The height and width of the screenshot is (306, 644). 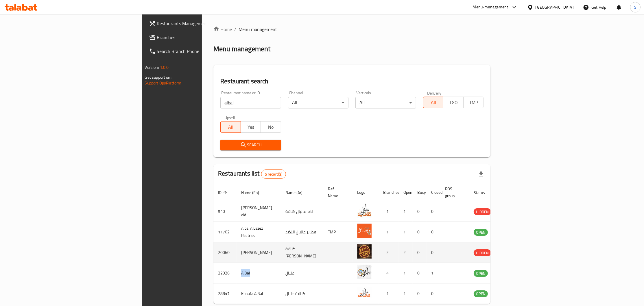 What do you see at coordinates (201, 52) in the screenshot?
I see `span: Search Branch Phone` at bounding box center [201, 52].